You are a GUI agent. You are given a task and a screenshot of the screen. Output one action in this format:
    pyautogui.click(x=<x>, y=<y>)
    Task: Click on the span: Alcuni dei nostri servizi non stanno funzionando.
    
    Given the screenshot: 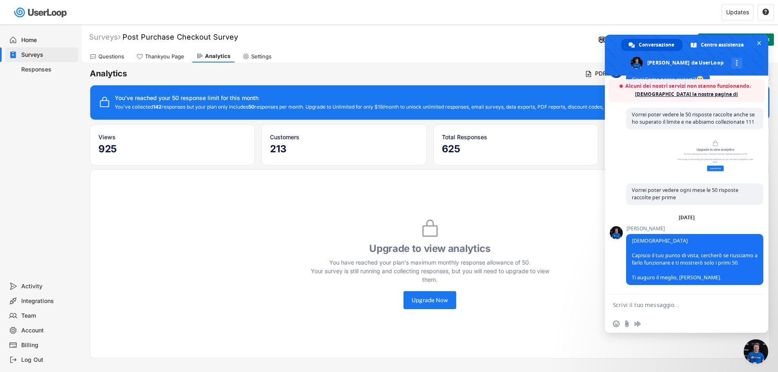 What is the action you would take?
    pyautogui.click(x=686, y=86)
    